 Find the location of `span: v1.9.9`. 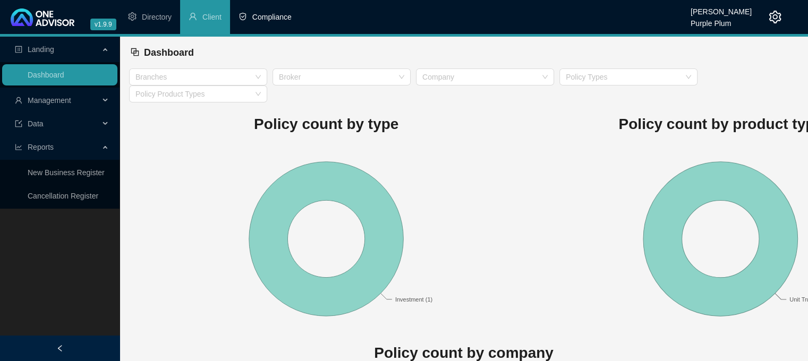

span: v1.9.9 is located at coordinates (103, 24).